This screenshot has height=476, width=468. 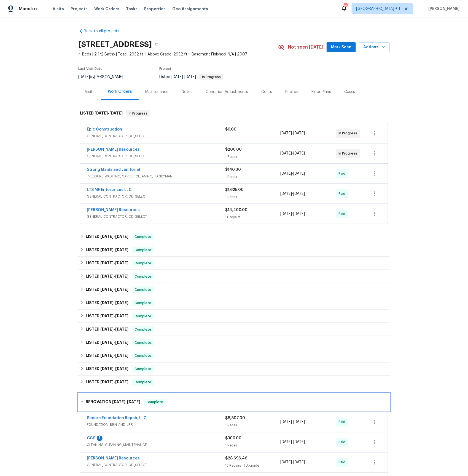 I want to click on span: Listed, so click(x=191, y=77).